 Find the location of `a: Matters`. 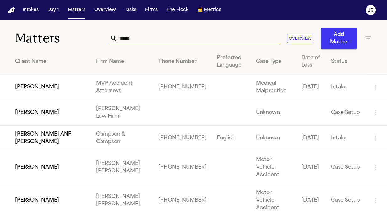

a: Matters is located at coordinates (77, 10).